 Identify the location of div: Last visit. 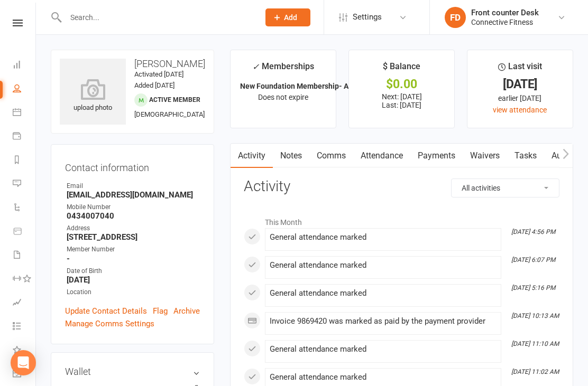
(520, 69).